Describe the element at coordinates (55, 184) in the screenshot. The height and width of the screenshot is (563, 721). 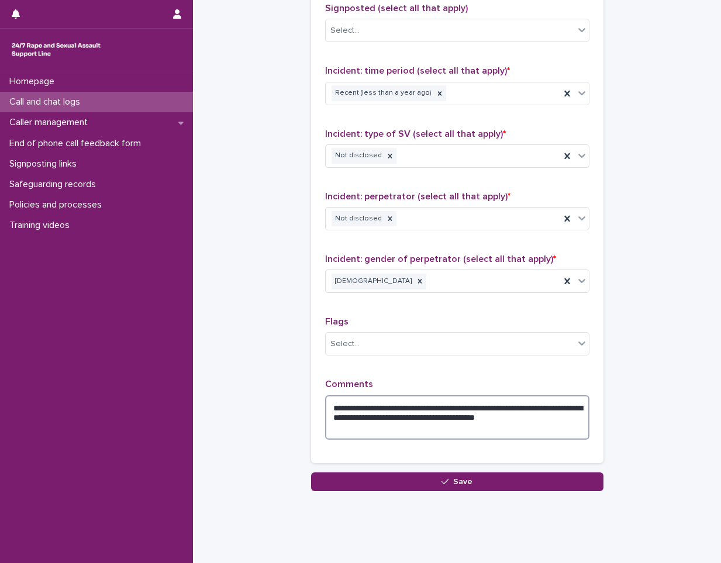
I see `p: Safeguarding records` at that location.